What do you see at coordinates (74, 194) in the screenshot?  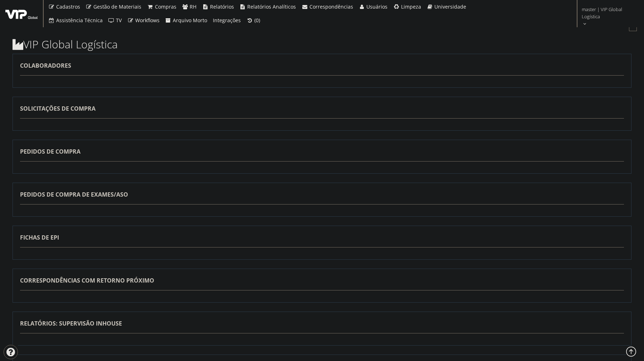 I see `span: Pedidos de Compra de Exames/ASO` at bounding box center [74, 194].